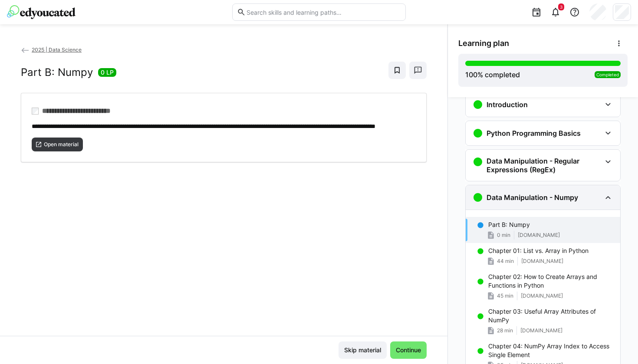 The height and width of the screenshot is (364, 638). Describe the element at coordinates (57, 144) in the screenshot. I see `button: Open material` at that location.